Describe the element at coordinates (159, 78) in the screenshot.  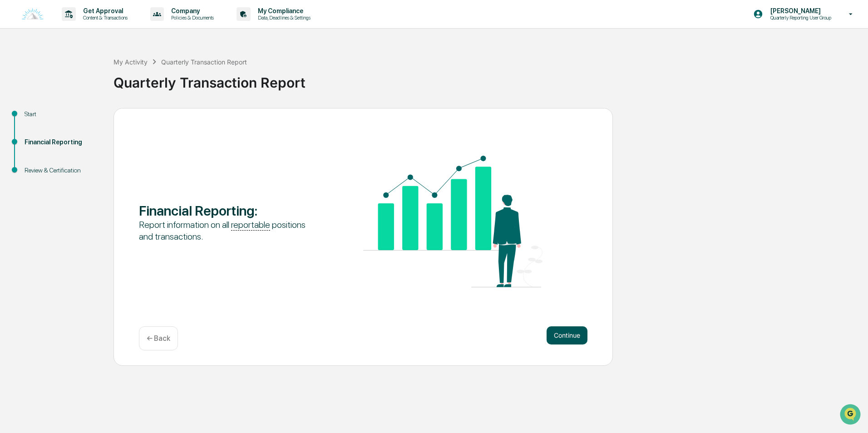
I see `button: Start new chat` at that location.